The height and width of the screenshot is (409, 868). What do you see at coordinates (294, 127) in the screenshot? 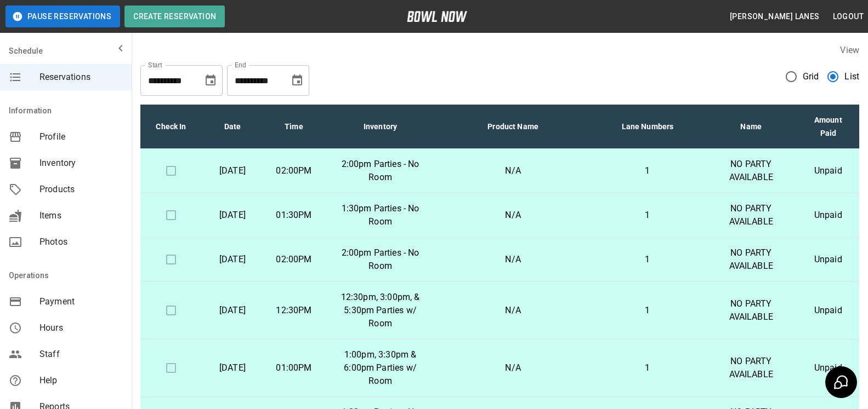
I see `th: Time` at bounding box center [294, 127].